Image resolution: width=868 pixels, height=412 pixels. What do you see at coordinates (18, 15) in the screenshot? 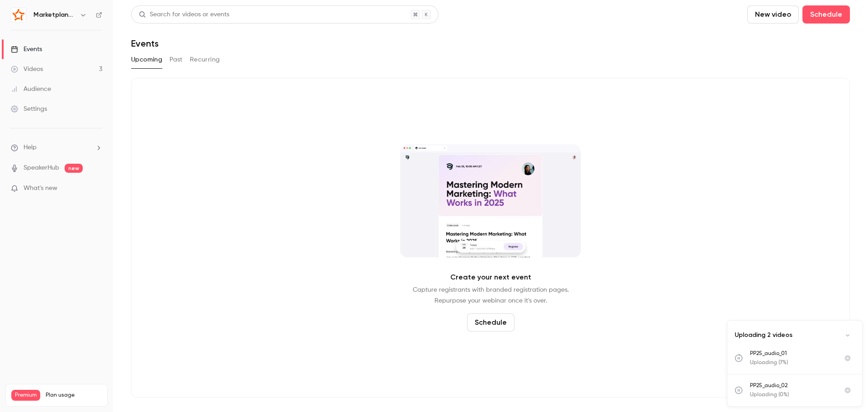
I see `img: Marketplanet | Powered by Hubexo` at bounding box center [18, 15].